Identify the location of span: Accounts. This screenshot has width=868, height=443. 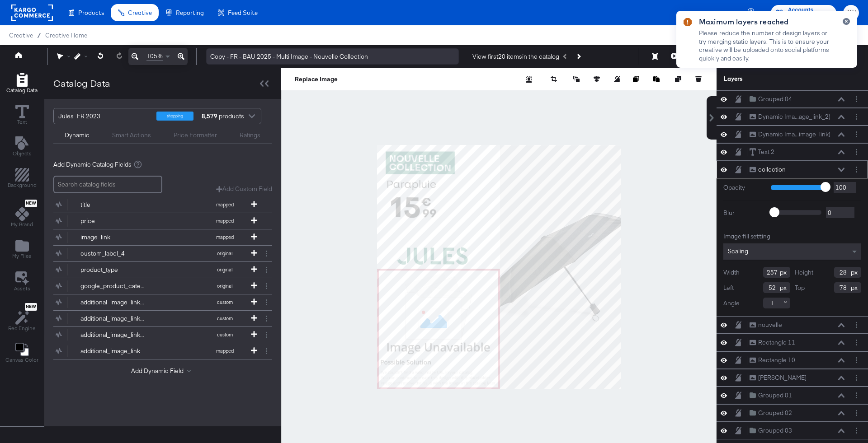
(805, 10).